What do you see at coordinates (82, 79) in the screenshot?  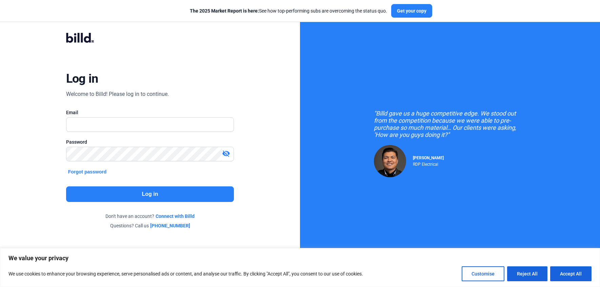 I see `div: Log in` at bounding box center [82, 79].